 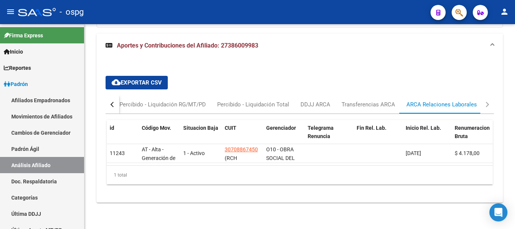 I want to click on div: 1 total, so click(x=300, y=175).